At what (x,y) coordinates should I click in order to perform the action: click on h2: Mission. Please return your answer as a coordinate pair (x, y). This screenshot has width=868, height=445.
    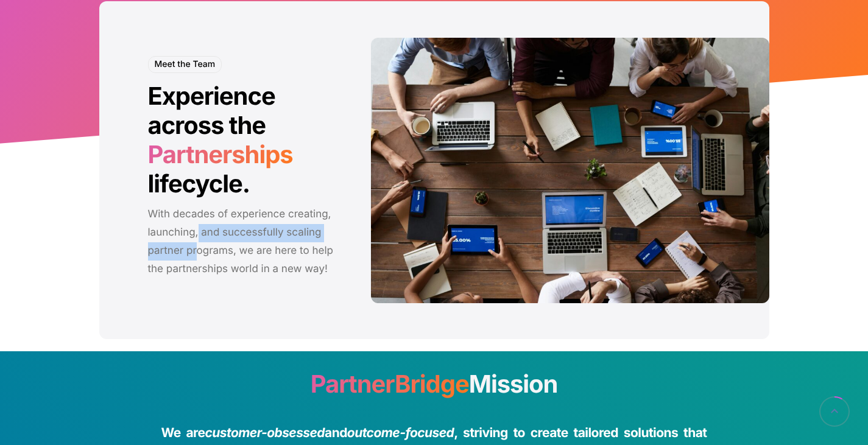
    Looking at the image, I should click on (434, 384).